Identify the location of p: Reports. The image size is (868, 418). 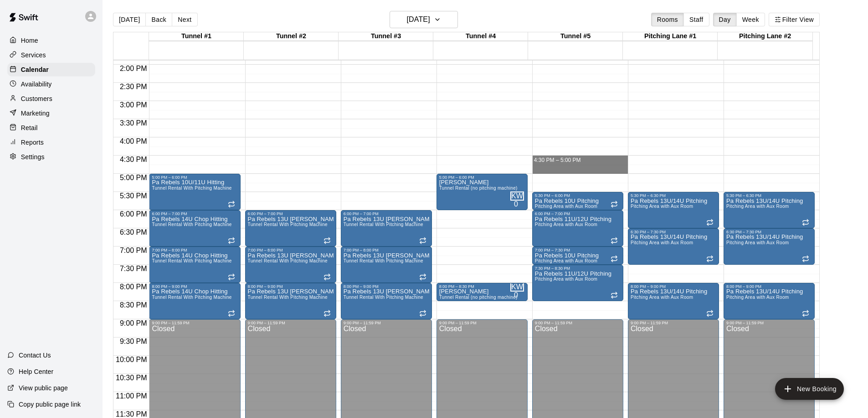
(32, 142).